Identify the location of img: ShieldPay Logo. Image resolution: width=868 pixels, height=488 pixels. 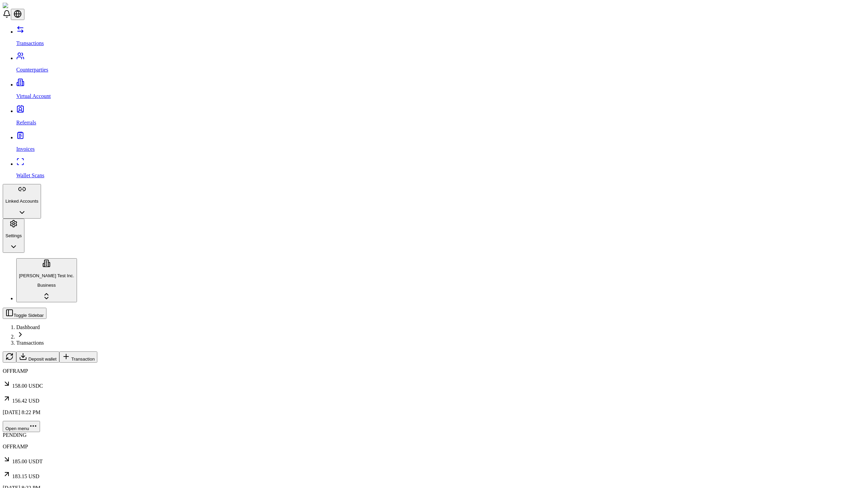
(23, 6).